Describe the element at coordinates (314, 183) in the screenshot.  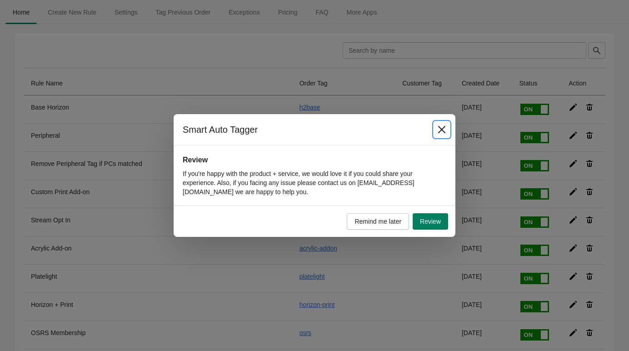
I see `p: If you're happy with the product + service, we would love it if you could share your experience. ...` at that location.